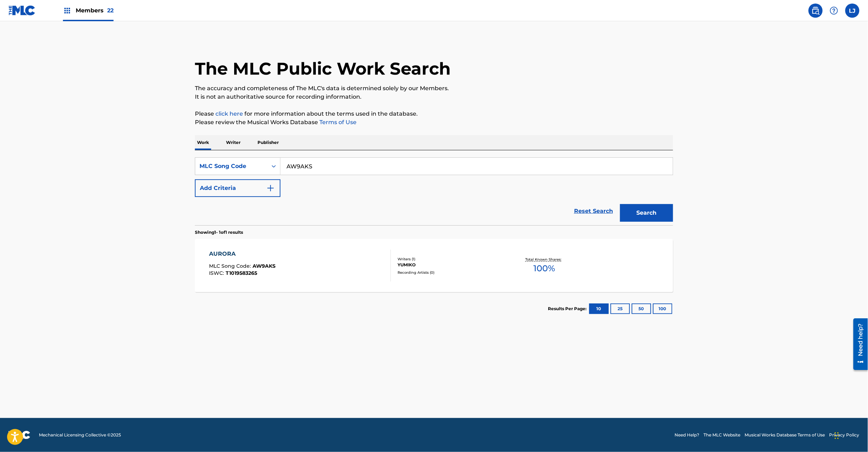 This screenshot has width=868, height=452. Describe the element at coordinates (238, 188) in the screenshot. I see `button: Add Criteria` at that location.